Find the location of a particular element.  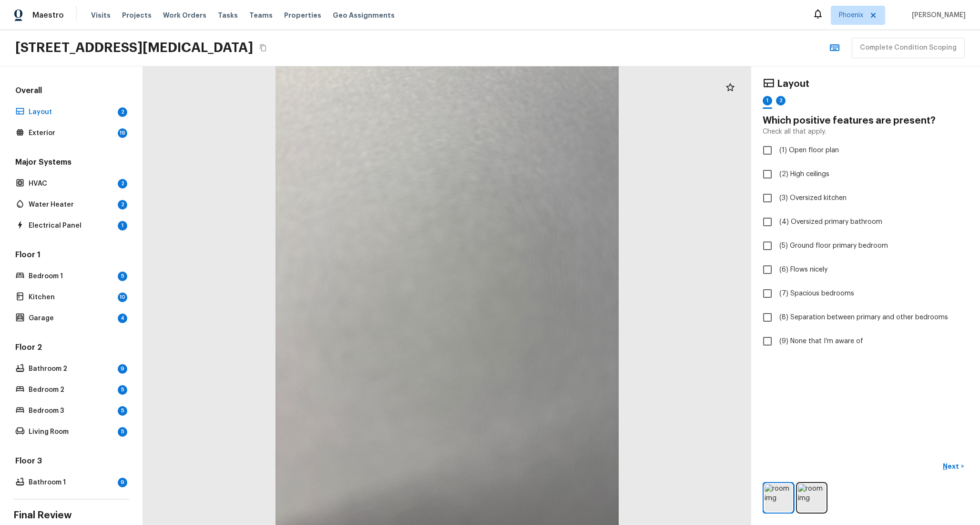

button: Next> is located at coordinates (954, 466).